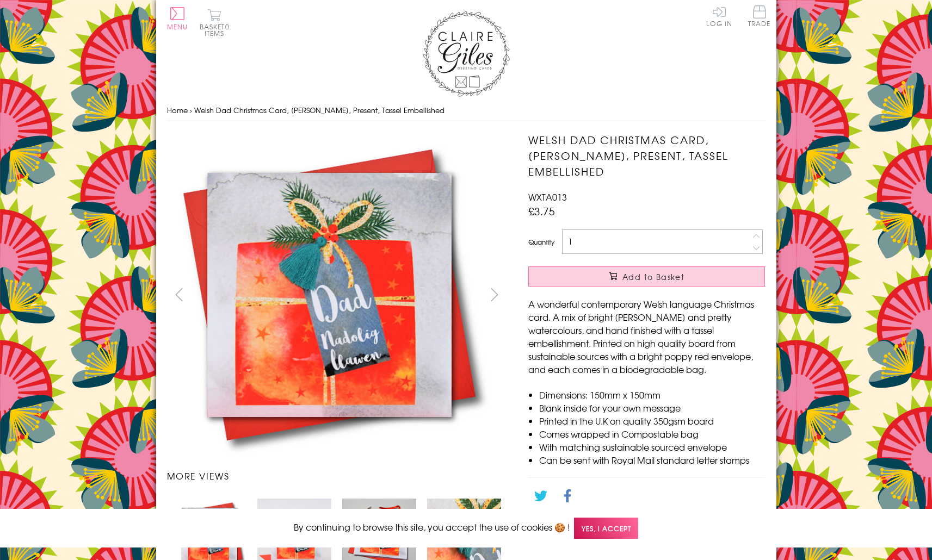 This screenshot has width=932, height=560. I want to click on nav: breadcrumbs, so click(466, 111).